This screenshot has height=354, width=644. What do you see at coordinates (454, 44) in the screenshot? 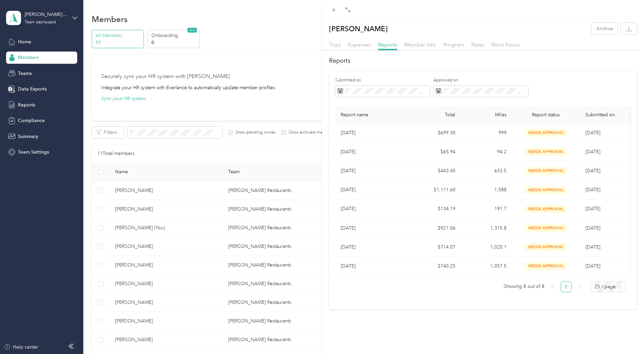
I see `span: Program` at bounding box center [454, 44].